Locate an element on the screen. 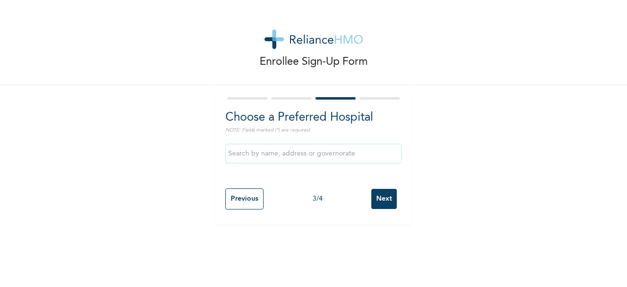 The image size is (627, 287). div: 3 / 4 is located at coordinates (318, 199).